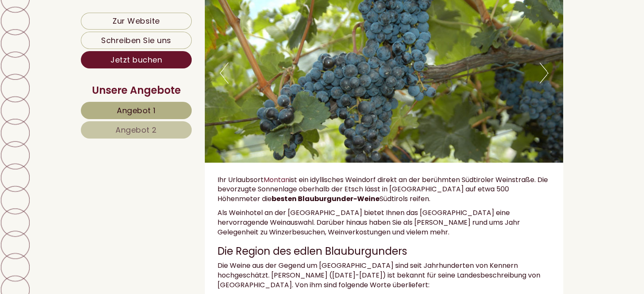 The width and height of the screenshot is (644, 294). What do you see at coordinates (136, 111) in the screenshot?
I see `span: Angebot 1` at bounding box center [136, 111].